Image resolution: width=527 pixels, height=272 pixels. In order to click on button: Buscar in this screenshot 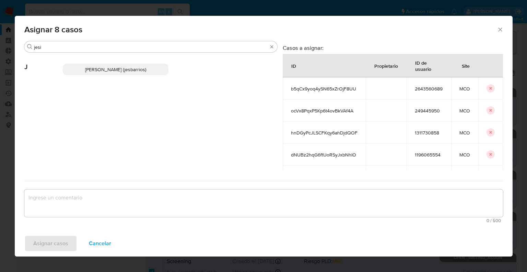, I will do `click(30, 47)`.